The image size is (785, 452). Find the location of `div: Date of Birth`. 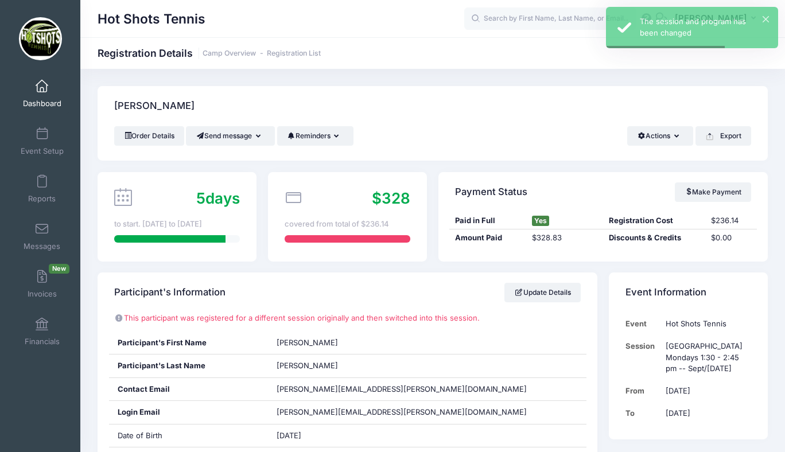

div: Date of Birth is located at coordinates (188, 436).